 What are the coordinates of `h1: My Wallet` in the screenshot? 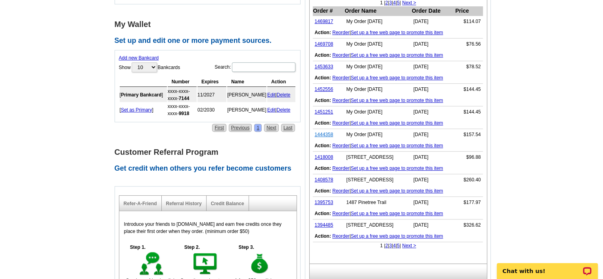 It's located at (210, 24).